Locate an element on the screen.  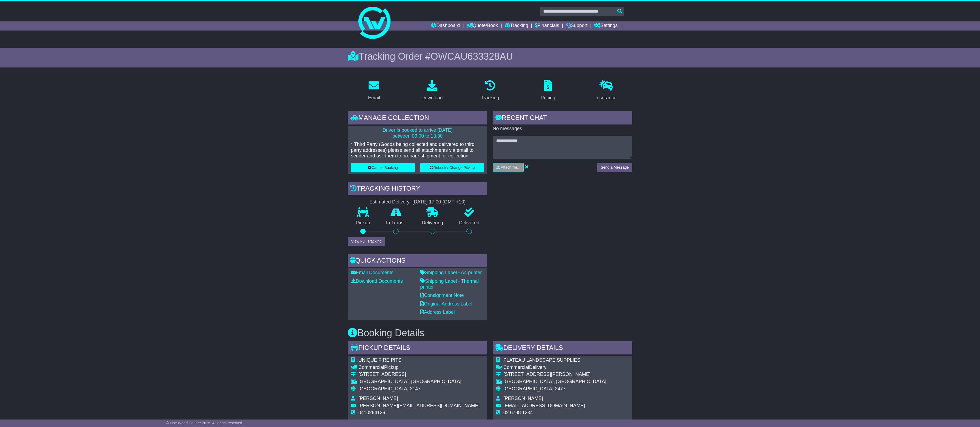
a: Email Documents is located at coordinates (372, 273).